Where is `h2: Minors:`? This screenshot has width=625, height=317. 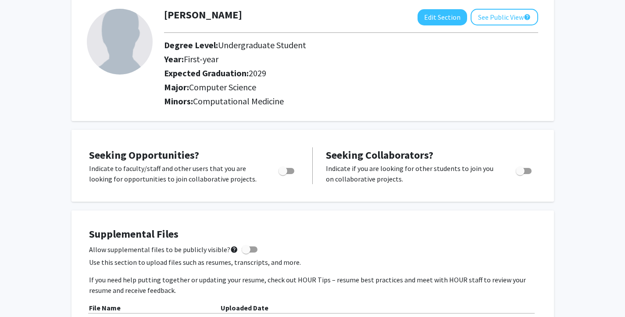 h2: Minors: is located at coordinates (351, 101).